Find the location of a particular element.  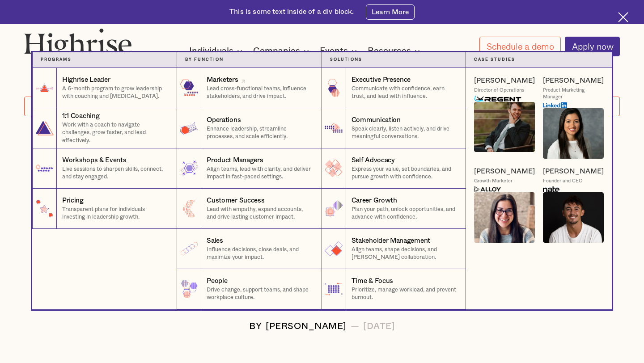

a: PricingTransparent plans for individuals investing in leadership growth. is located at coordinates (104, 209).